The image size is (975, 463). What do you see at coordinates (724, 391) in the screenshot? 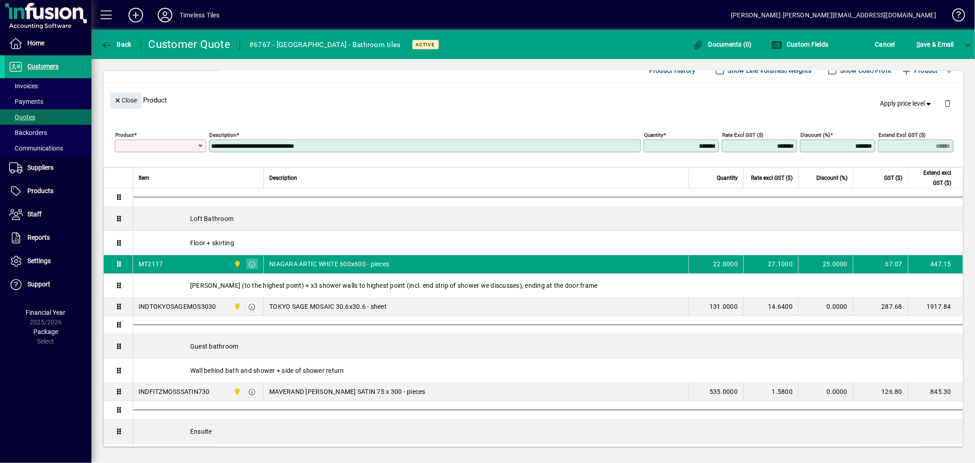
I see `span: 535.0000` at bounding box center [724, 391].